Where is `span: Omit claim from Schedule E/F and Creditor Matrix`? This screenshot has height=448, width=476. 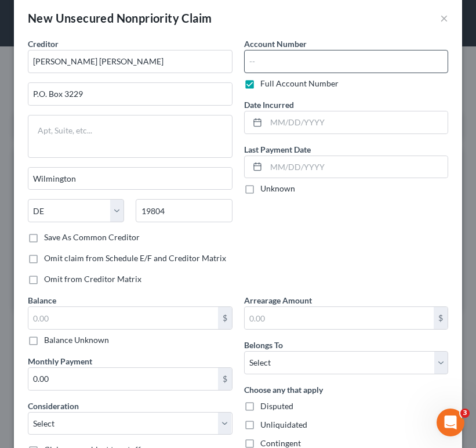
span: Omit claim from Schedule E/F and Creditor Matrix is located at coordinates (135, 257).